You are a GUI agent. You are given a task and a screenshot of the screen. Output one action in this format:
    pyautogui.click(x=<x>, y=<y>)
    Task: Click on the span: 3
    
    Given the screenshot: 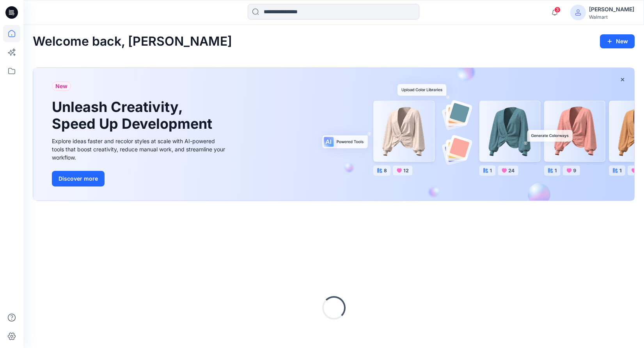 What is the action you would take?
    pyautogui.click(x=558, y=10)
    